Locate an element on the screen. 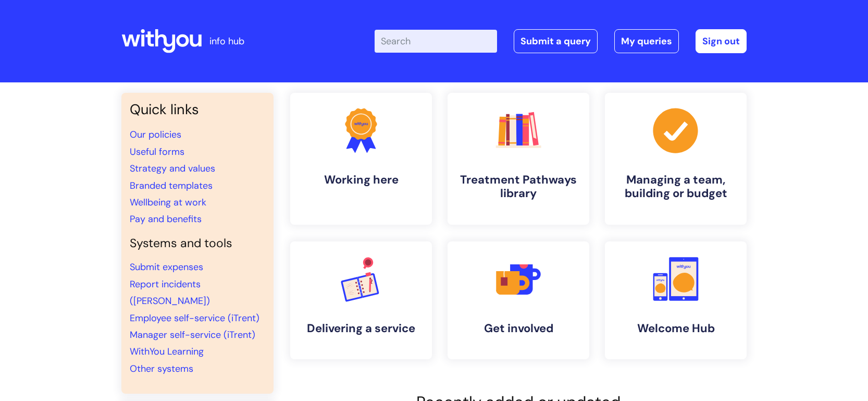 Image resolution: width=868 pixels, height=401 pixels. a: Employee self-service (iTrent) is located at coordinates (195, 319).